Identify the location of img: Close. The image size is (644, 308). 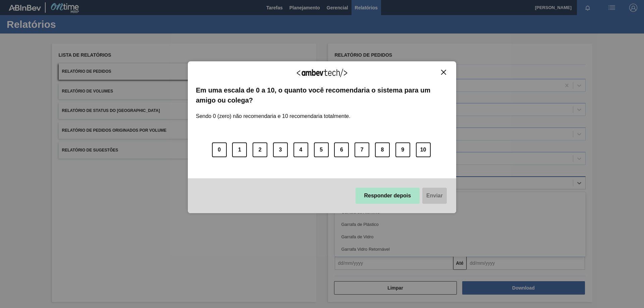
(443, 72).